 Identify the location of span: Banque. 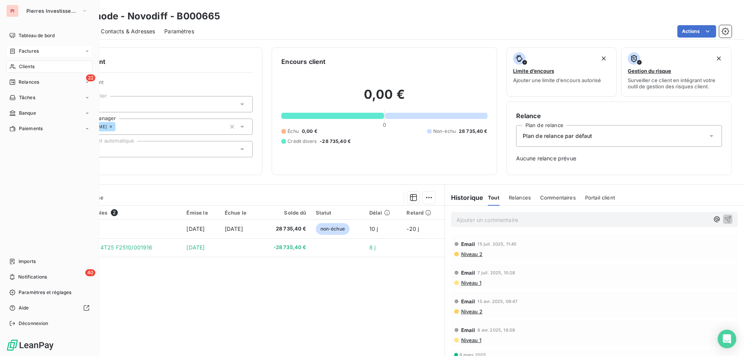
(28, 113).